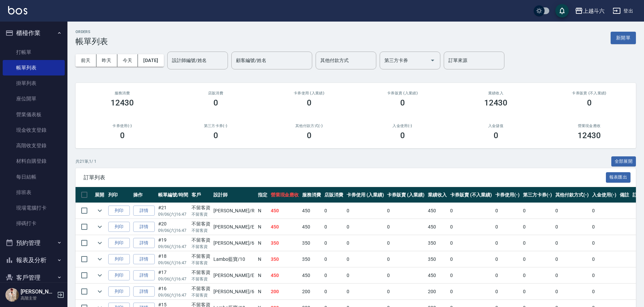  Describe the element at coordinates (405, 195) in the screenshot. I see `th: 卡券販賣 (入業績)` at that location.